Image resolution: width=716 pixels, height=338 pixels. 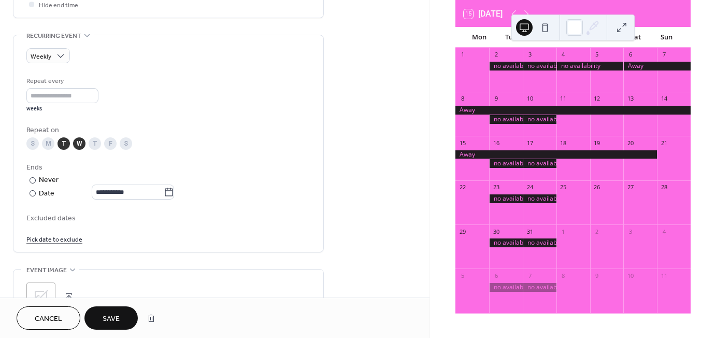 I want to click on div: 20, so click(x=630, y=143).